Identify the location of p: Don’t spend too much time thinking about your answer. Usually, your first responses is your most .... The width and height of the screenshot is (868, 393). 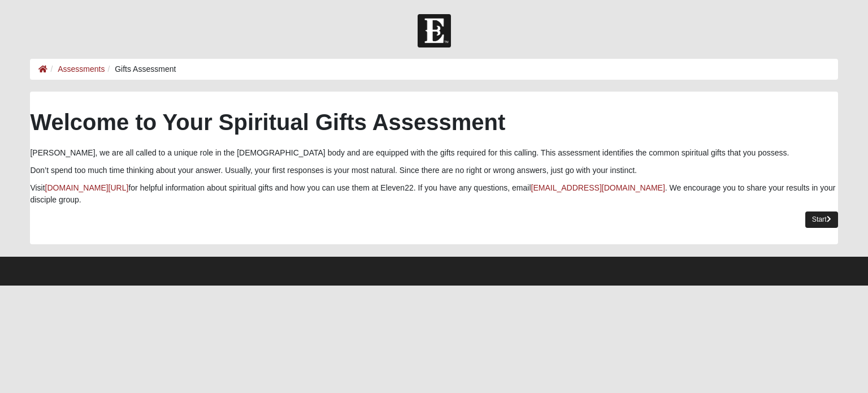
(434, 170).